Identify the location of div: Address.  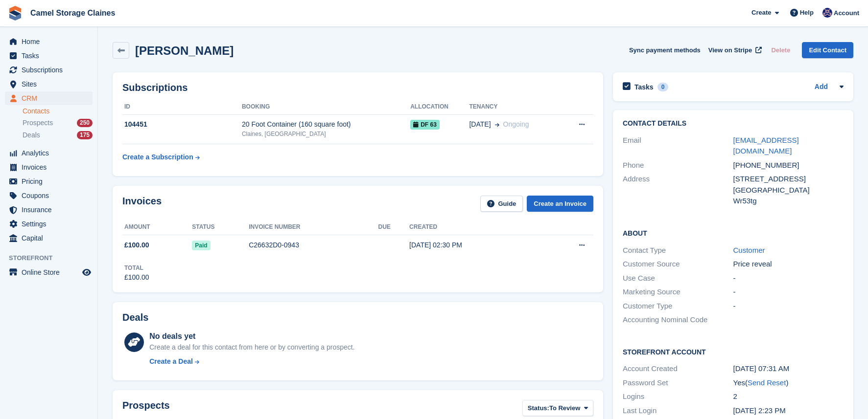
(678, 190).